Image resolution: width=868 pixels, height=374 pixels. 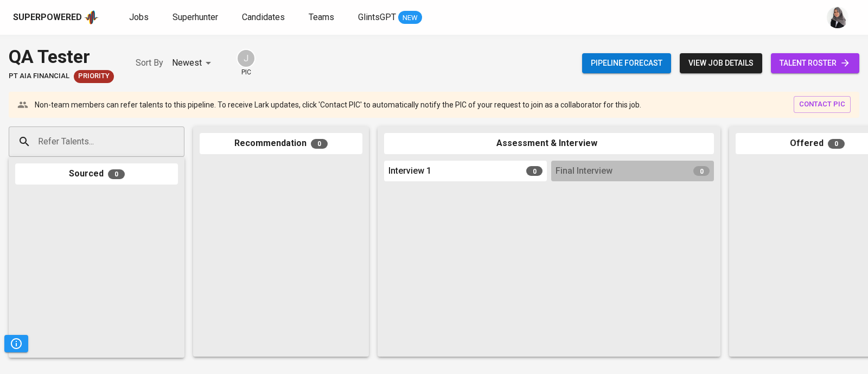 What do you see at coordinates (815, 63) in the screenshot?
I see `span: talent roster` at bounding box center [815, 63].